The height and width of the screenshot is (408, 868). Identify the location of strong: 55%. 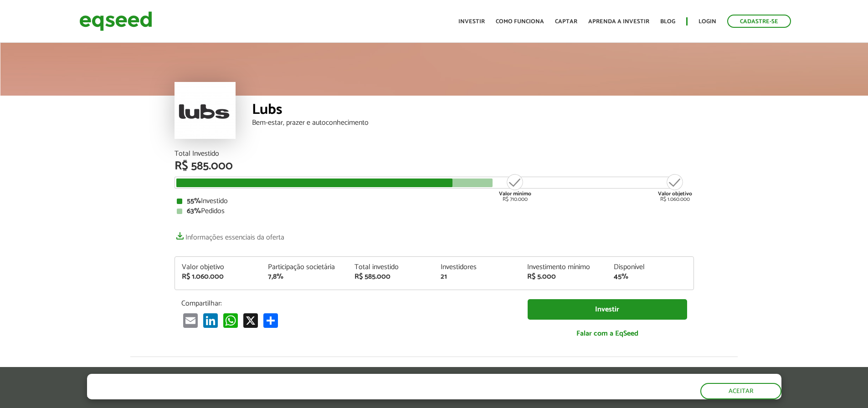
(193, 201).